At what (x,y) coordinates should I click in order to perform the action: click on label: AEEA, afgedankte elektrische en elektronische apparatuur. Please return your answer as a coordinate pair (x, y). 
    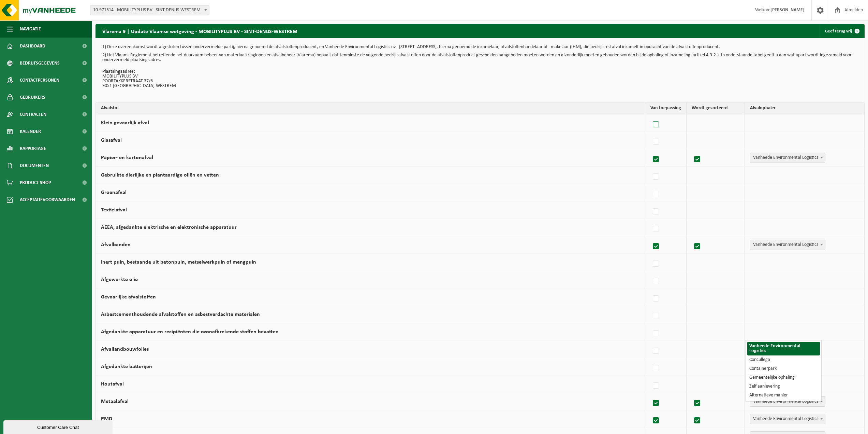
    Looking at the image, I should click on (168, 227).